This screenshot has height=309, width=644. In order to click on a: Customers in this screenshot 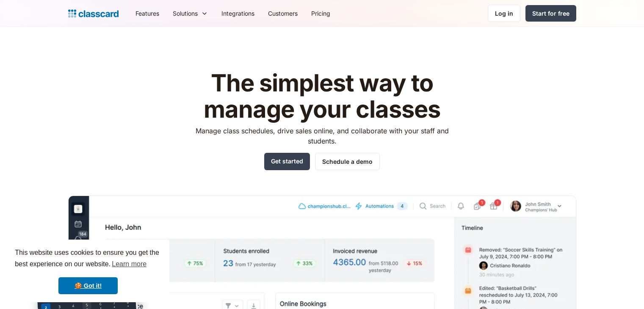, I will do `click(283, 13)`.